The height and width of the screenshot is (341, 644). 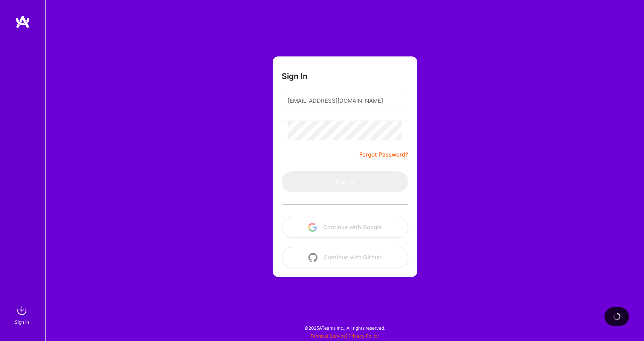 What do you see at coordinates (328, 336) in the screenshot?
I see `a: Terms of Service` at bounding box center [328, 336].